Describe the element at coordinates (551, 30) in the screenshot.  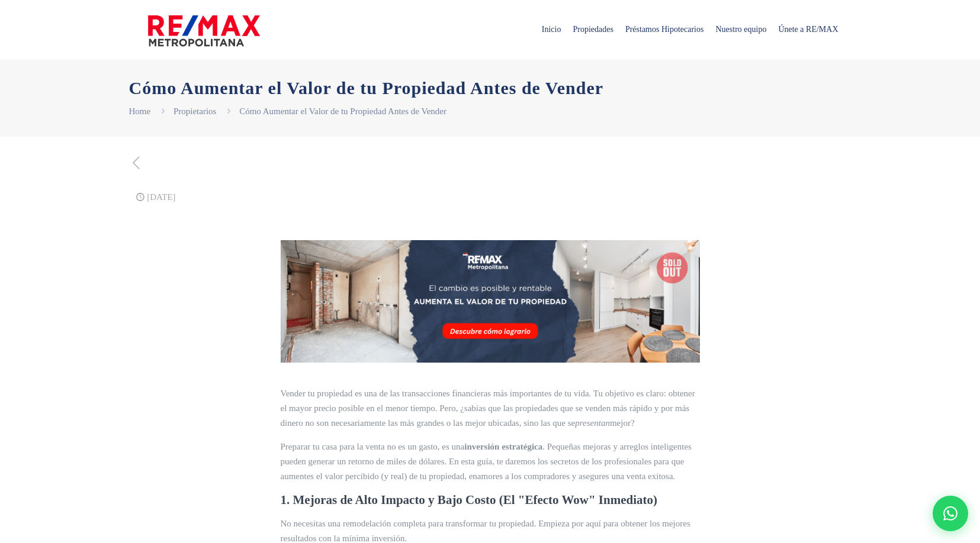
I see `span: Inicio` at that location.